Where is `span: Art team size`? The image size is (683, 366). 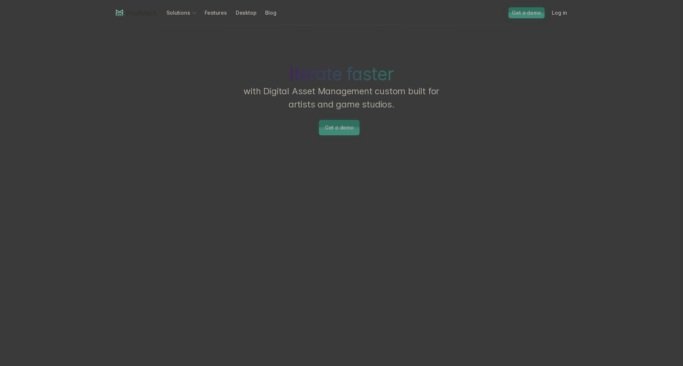 span: Art team size is located at coordinates (139, 63).